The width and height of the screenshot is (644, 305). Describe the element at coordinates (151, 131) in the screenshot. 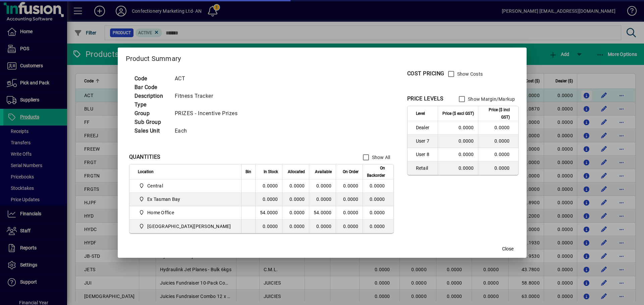

I see `td: Sales Unit` at that location.